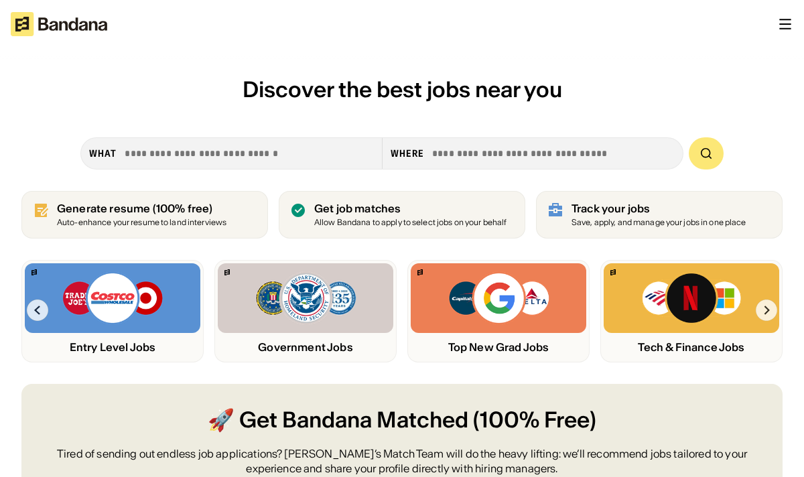 This screenshot has height=477, width=804. I want to click on img: Bandana logotype, so click(59, 24).